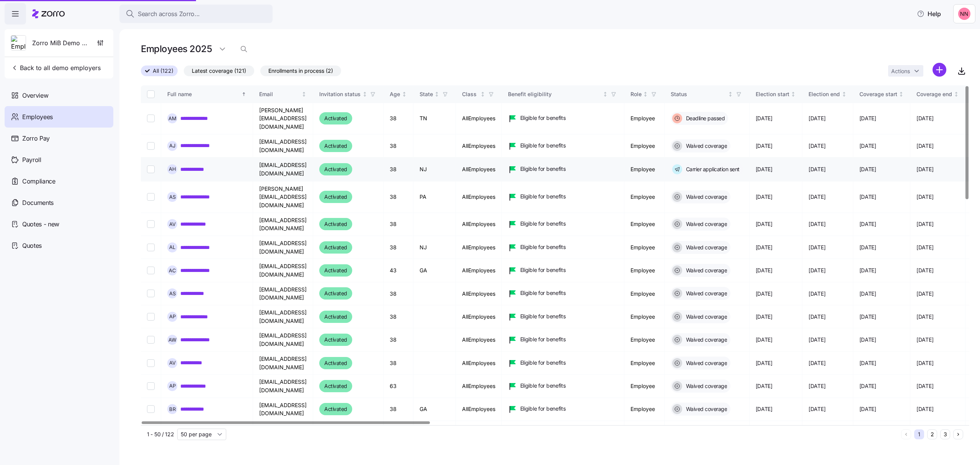 This screenshot has height=465, width=980. I want to click on div: State, so click(426, 94).